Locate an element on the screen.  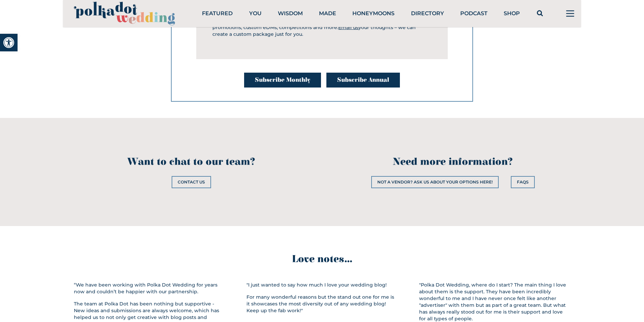
p: For many wonderful reasons but the stand out one for me is it showcases the most diversity out of... is located at coordinates (322, 304).